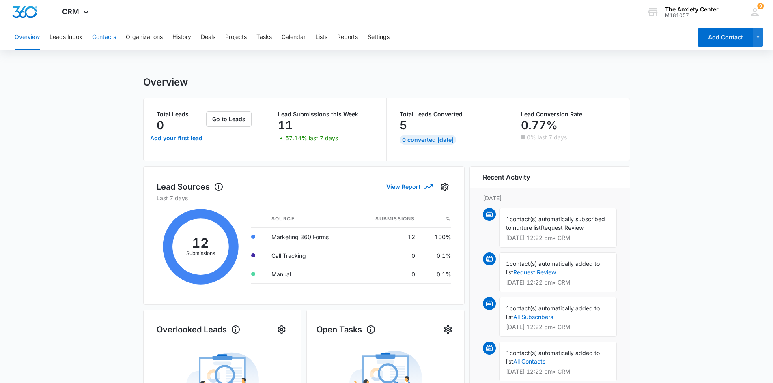 The height and width of the screenshot is (383, 773). I want to click on a: Go to Leads, so click(229, 119).